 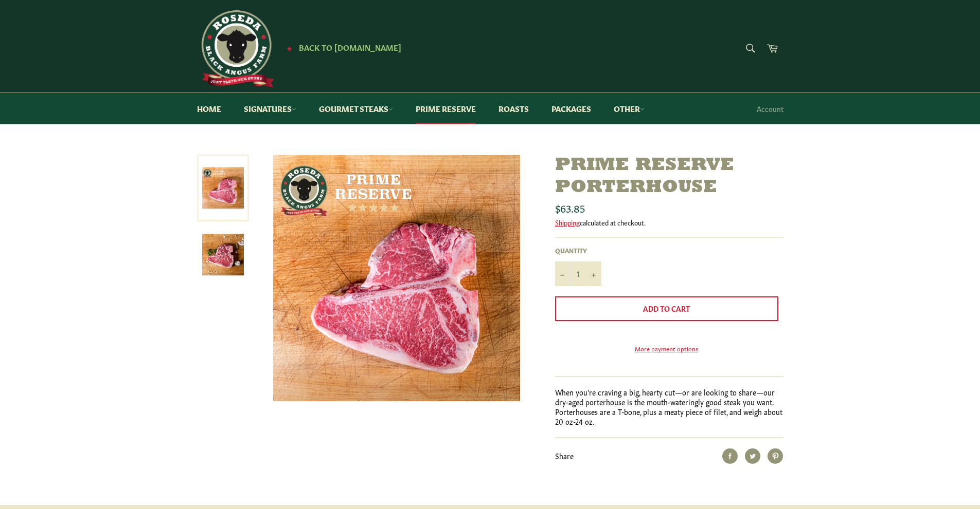 What do you see at coordinates (629, 108) in the screenshot?
I see `a: Other` at bounding box center [629, 108].